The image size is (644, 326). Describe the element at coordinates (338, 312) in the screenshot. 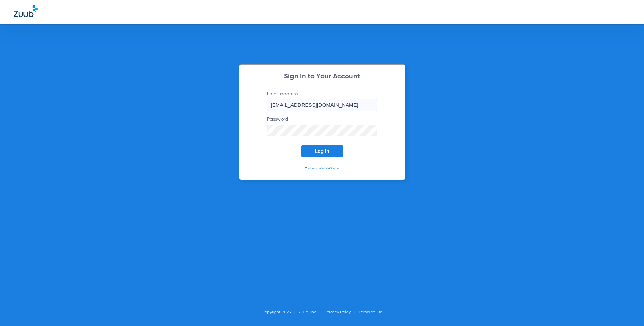

I see `a: Privacy Policy` at that location.